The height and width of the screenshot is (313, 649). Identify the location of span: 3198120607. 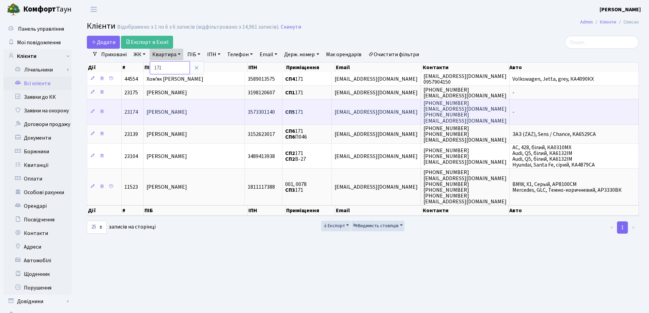
(261, 93).